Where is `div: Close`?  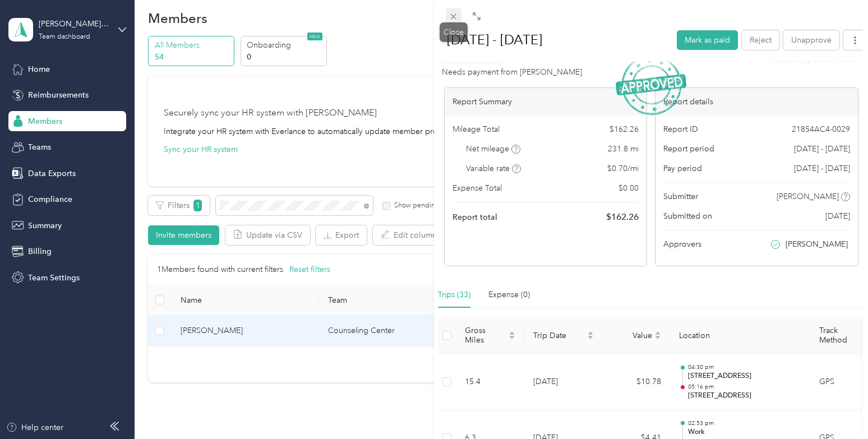
div: Close is located at coordinates (454, 32).